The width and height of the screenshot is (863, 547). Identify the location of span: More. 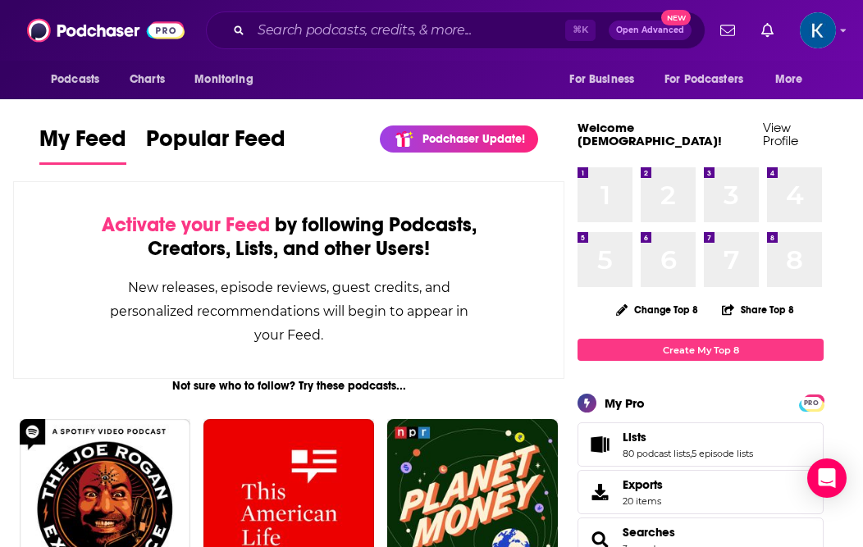
(790, 80).